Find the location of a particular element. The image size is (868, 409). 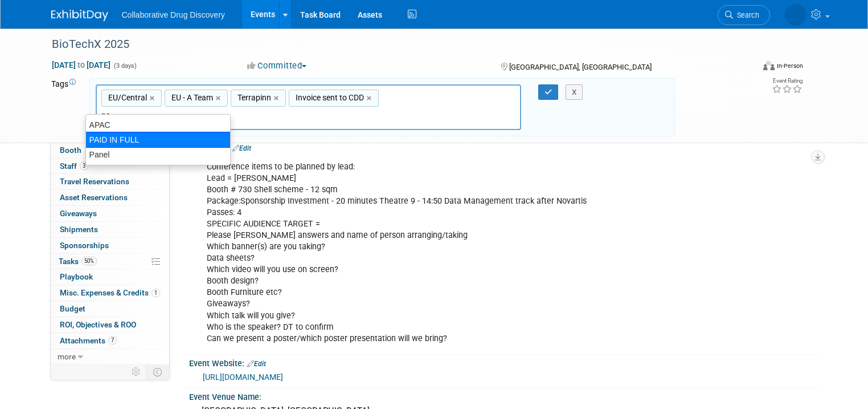

span: Booth is located at coordinates (77, 150).